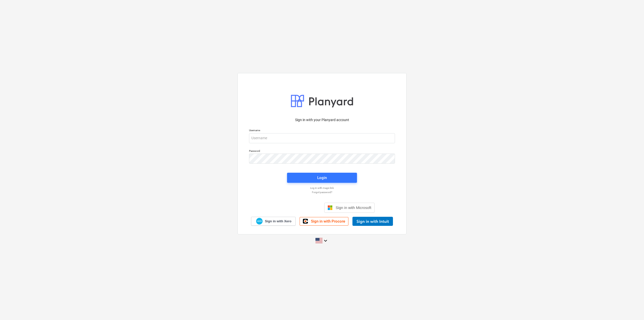  I want to click on p: Log in with magic link, so click(322, 188).